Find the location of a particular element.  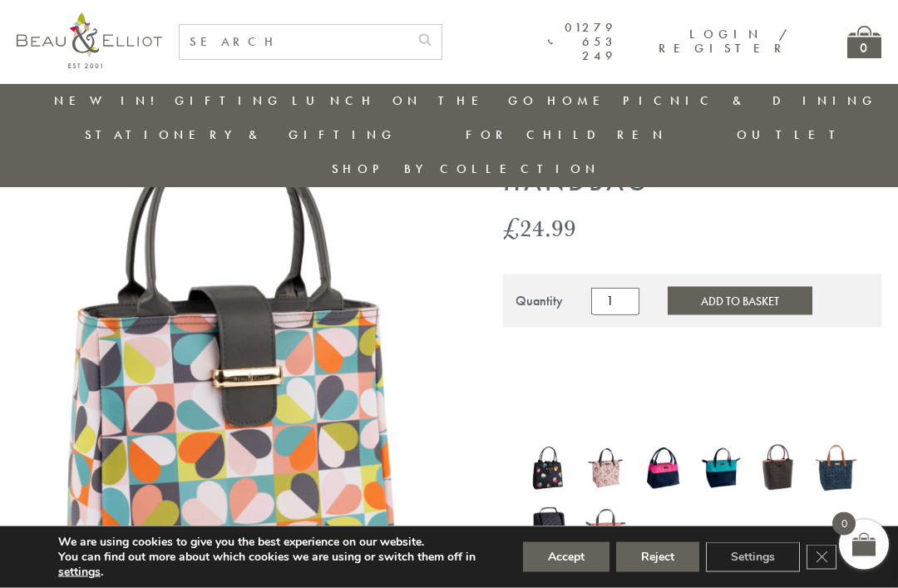

div: Quantity is located at coordinates (539, 301).